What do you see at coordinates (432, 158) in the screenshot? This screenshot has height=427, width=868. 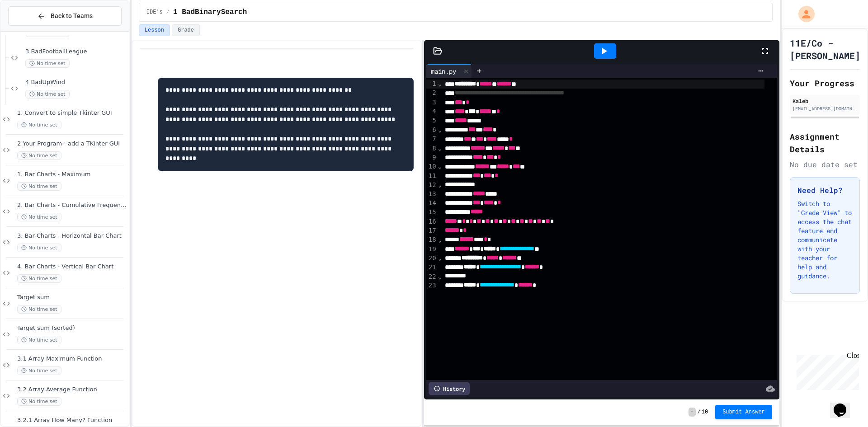 I see `div: 9` at bounding box center [432, 158].